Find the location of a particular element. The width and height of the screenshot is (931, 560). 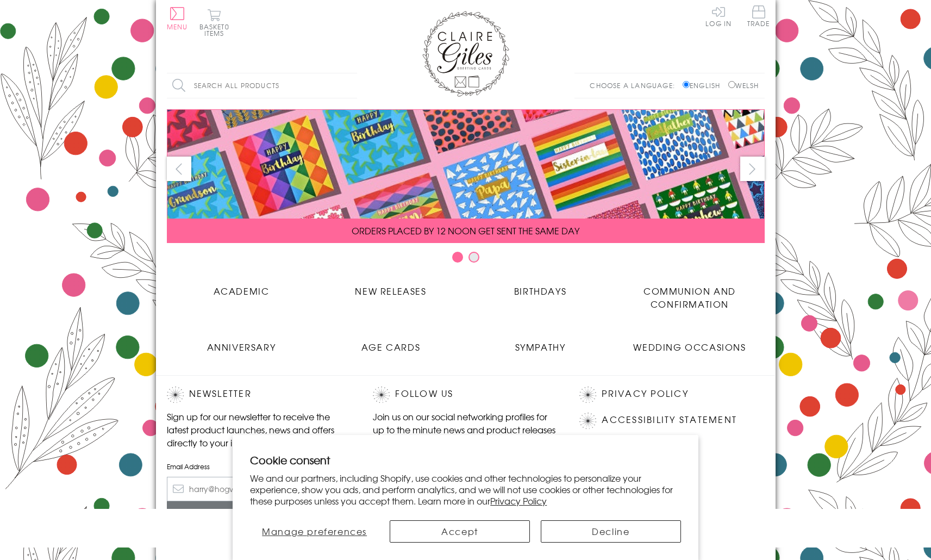

a: Age Cards is located at coordinates (391, 342).